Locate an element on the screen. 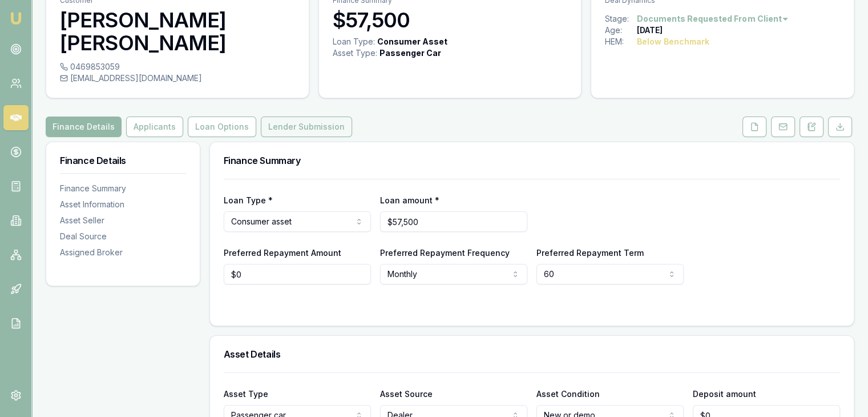 This screenshot has height=417, width=868. button: Documents Requested From Client is located at coordinates (713, 19).